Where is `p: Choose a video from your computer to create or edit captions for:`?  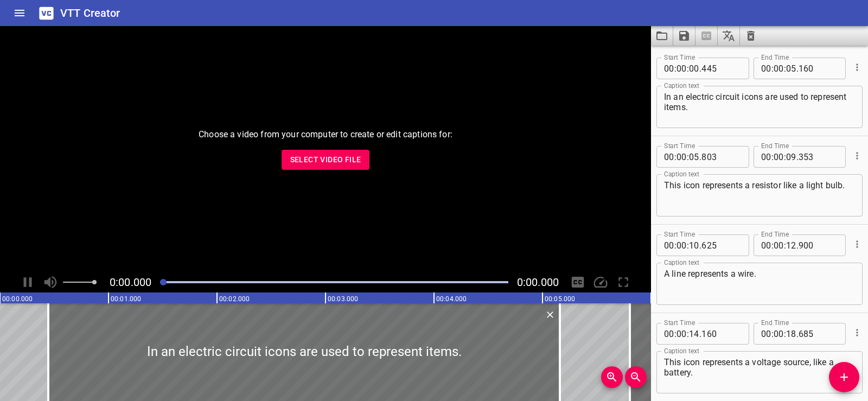 p: Choose a video from your computer to create or edit captions for: is located at coordinates (325, 134).